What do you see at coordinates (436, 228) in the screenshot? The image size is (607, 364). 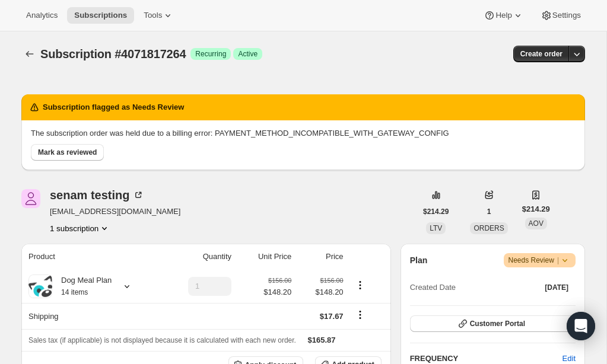 I see `span: LTV` at bounding box center [436, 228].